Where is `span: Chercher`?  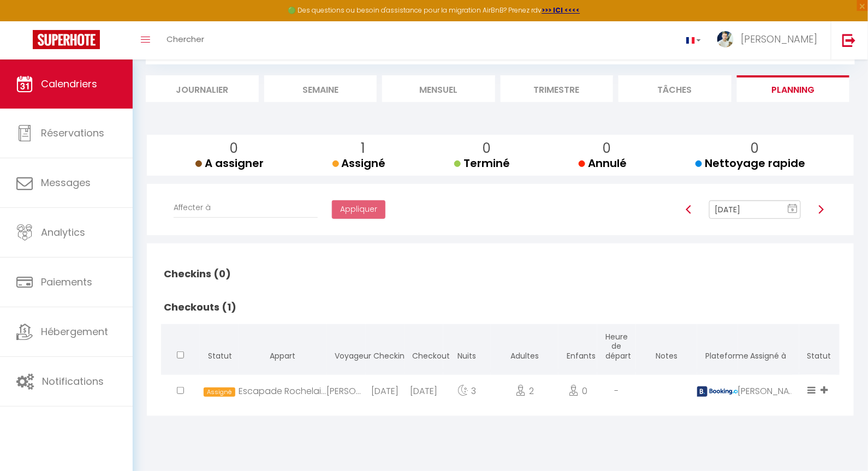 span: Chercher is located at coordinates (185, 39).